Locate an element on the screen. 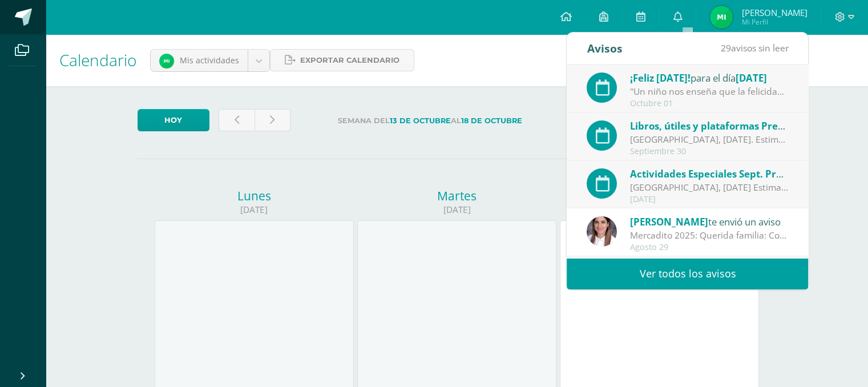  span: Mi Perfil is located at coordinates (774, 22).